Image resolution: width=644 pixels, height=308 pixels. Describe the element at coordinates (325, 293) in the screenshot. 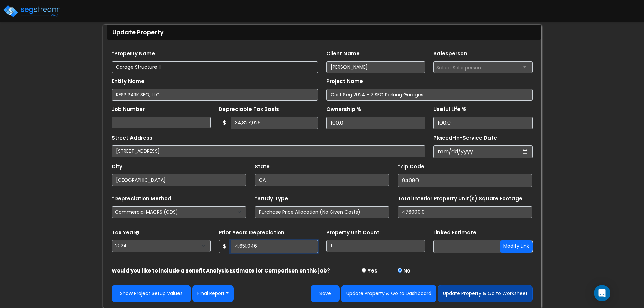

I see `button: Save` at that location.